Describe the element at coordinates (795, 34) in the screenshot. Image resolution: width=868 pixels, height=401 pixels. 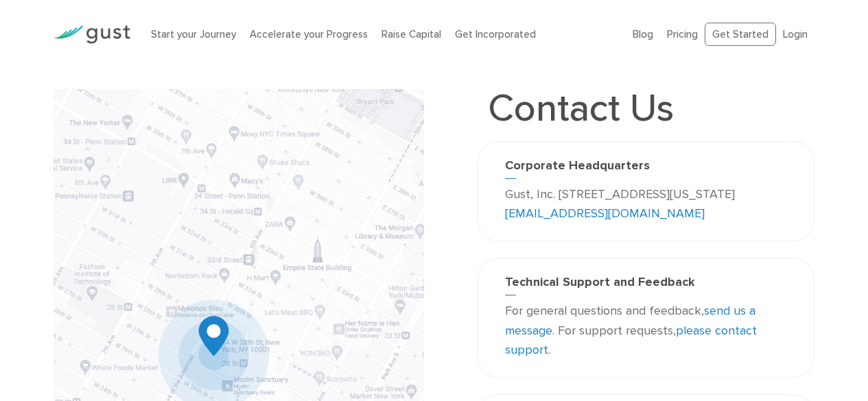
I see `a: Login` at that location.